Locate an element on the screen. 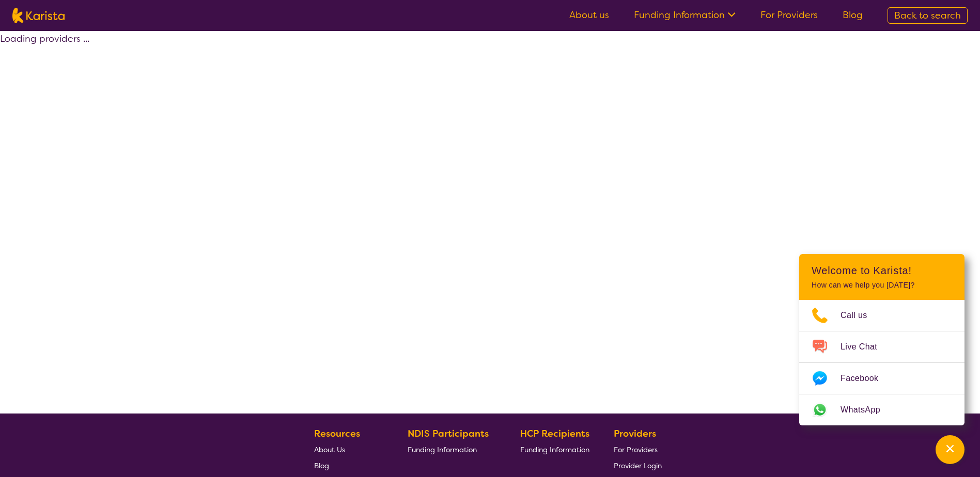  span: About Us is located at coordinates (330, 449).